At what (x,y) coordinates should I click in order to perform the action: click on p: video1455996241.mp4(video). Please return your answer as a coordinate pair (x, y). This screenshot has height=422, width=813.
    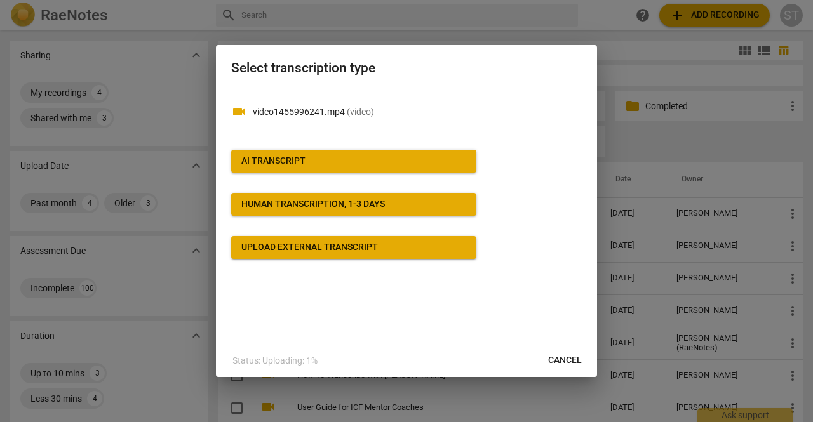
    Looking at the image, I should click on (417, 112).